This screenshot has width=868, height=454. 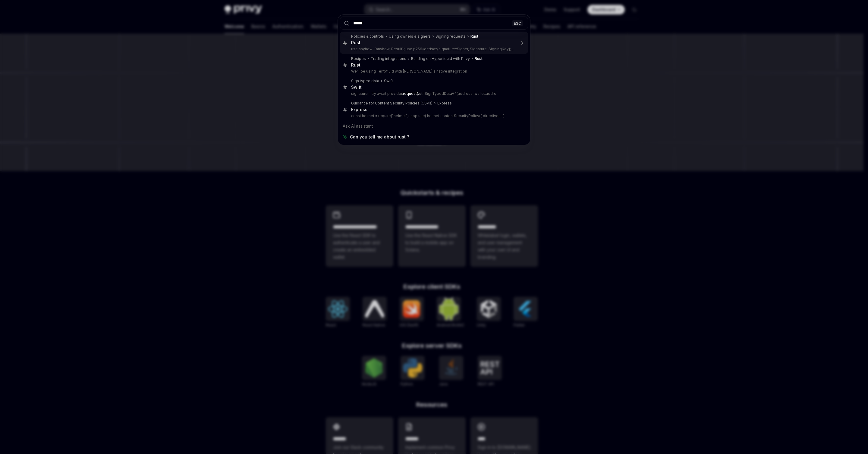 What do you see at coordinates (433, 94) in the screenshot?
I see `p: signature = try await provider. ethSignTypedDataV4(address: wallet.addre` at bounding box center [433, 94].